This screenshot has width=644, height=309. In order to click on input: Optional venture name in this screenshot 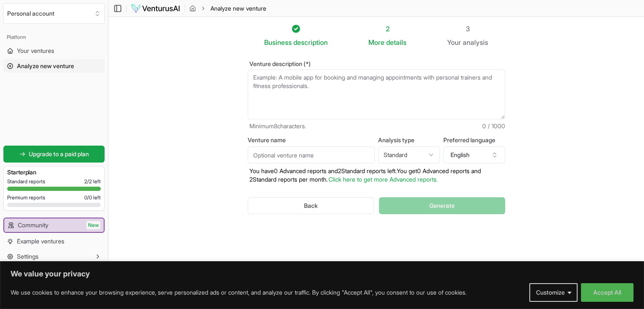, I will do `click(311, 155)`.